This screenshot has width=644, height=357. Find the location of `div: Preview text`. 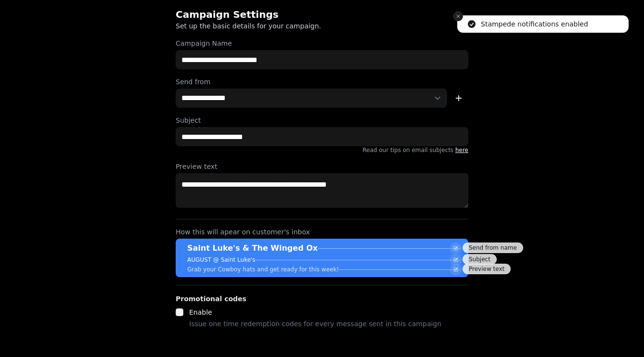

div: Preview text is located at coordinates (486, 269).